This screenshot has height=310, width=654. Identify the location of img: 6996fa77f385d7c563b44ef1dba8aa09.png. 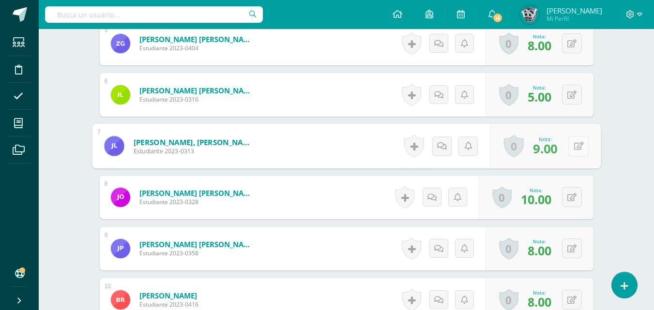
(121, 249).